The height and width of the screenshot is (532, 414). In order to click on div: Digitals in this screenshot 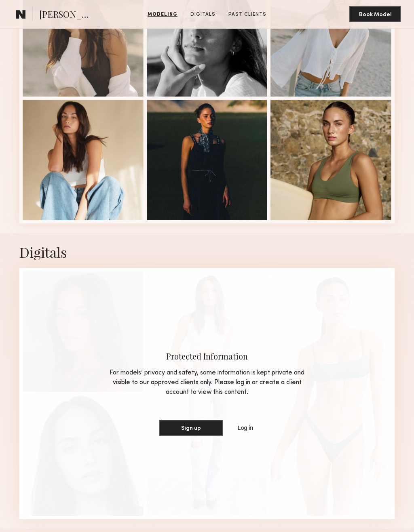, I will do `click(207, 251)`.